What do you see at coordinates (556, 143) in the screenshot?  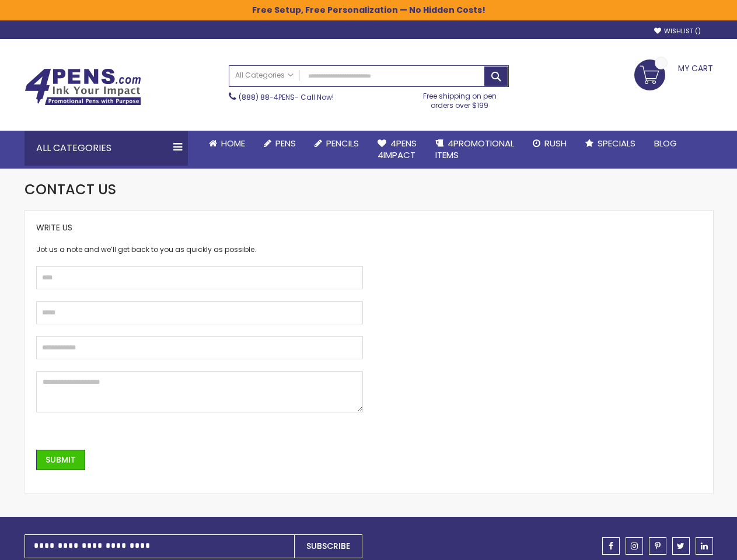 I see `span: Rush` at bounding box center [556, 143].